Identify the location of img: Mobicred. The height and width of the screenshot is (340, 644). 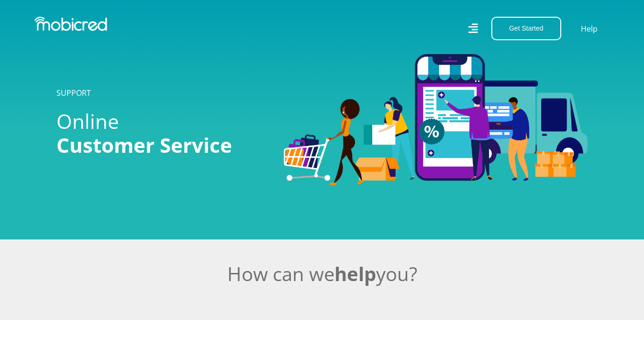
(71, 24).